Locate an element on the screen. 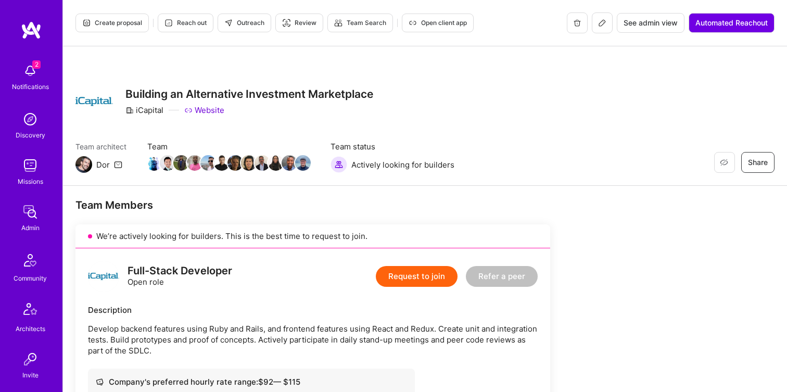 The height and width of the screenshot is (392, 787). img: teamwork is located at coordinates (30, 165).